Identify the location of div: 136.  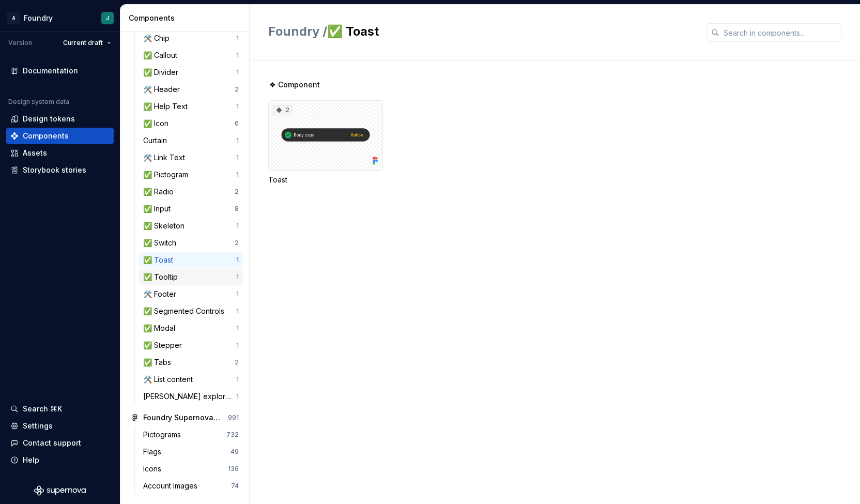
(233, 469).